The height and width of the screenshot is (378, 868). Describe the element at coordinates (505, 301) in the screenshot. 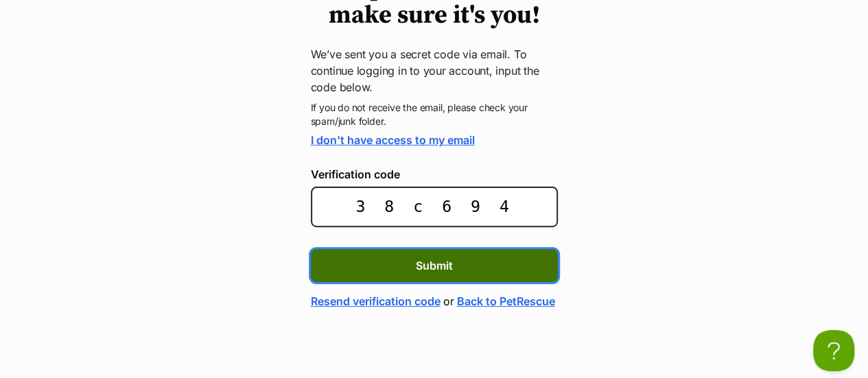

I see `a: Back to PetRescue` at that location.